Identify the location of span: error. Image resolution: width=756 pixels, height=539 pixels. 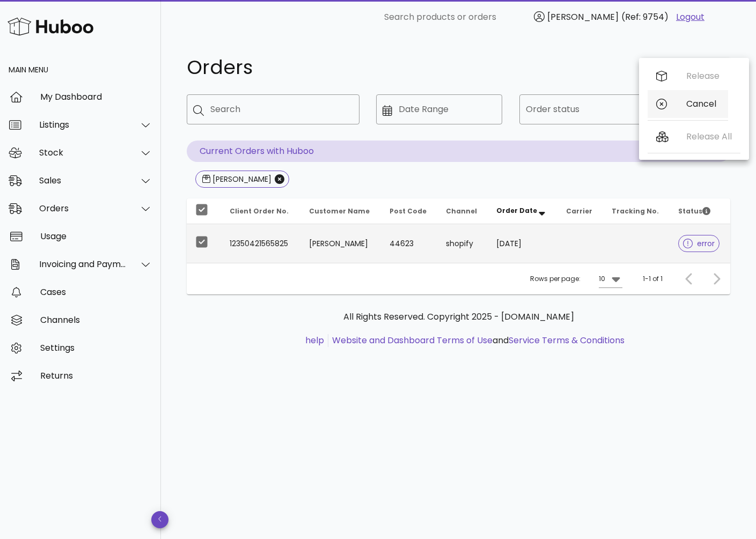
(699, 244).